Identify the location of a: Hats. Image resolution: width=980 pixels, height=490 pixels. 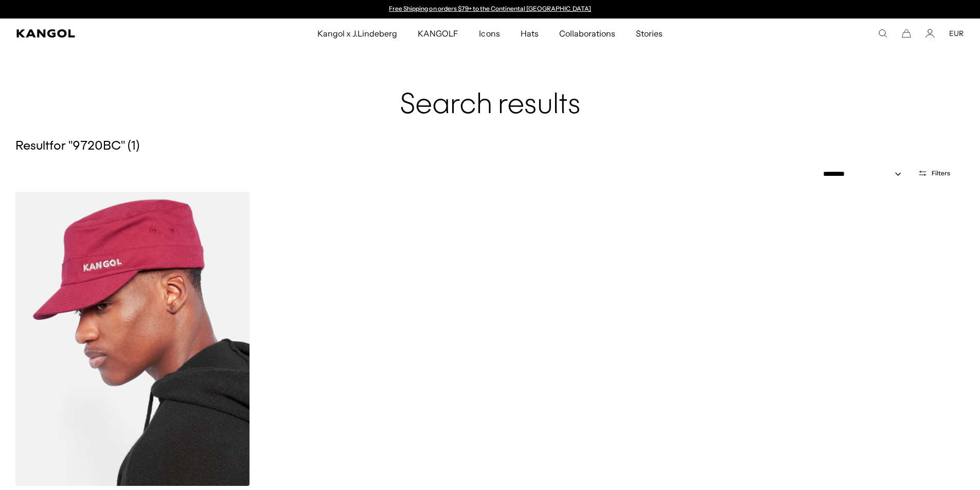
(529, 33).